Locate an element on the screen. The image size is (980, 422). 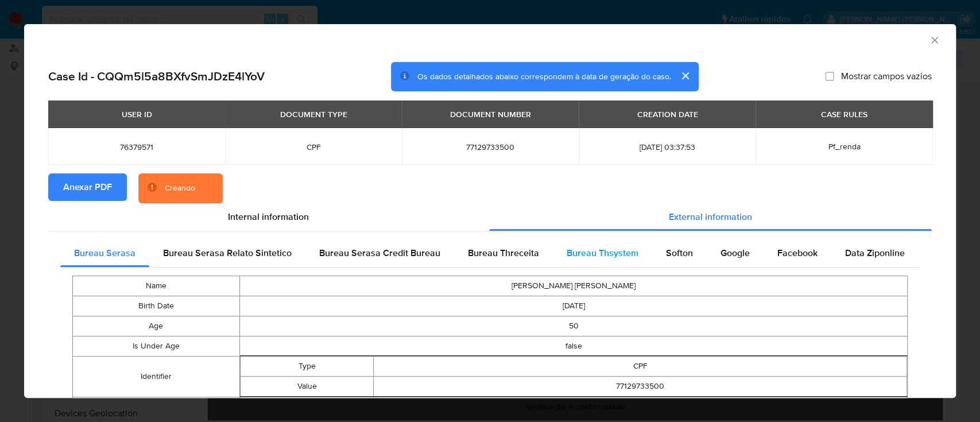
td: Name is located at coordinates (156, 286).